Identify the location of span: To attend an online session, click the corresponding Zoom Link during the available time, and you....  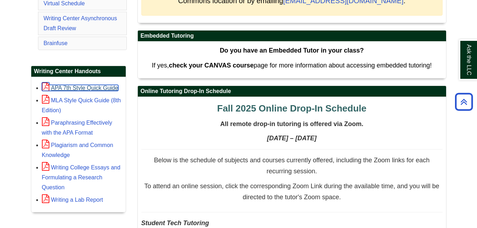
(291, 192).